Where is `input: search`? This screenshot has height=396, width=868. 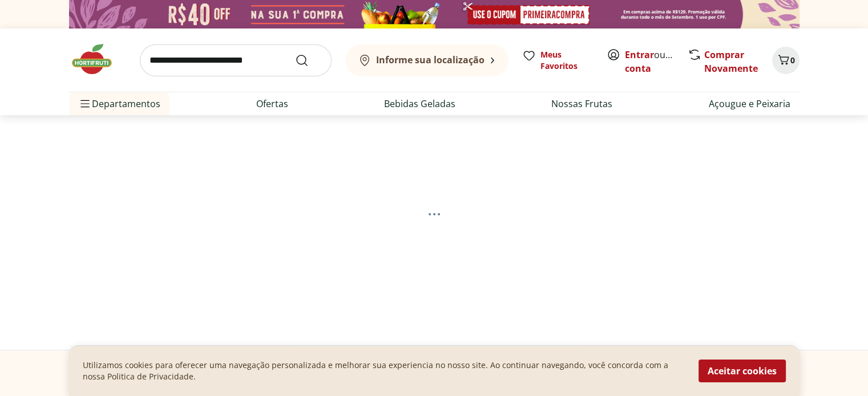 input: search is located at coordinates (236, 61).